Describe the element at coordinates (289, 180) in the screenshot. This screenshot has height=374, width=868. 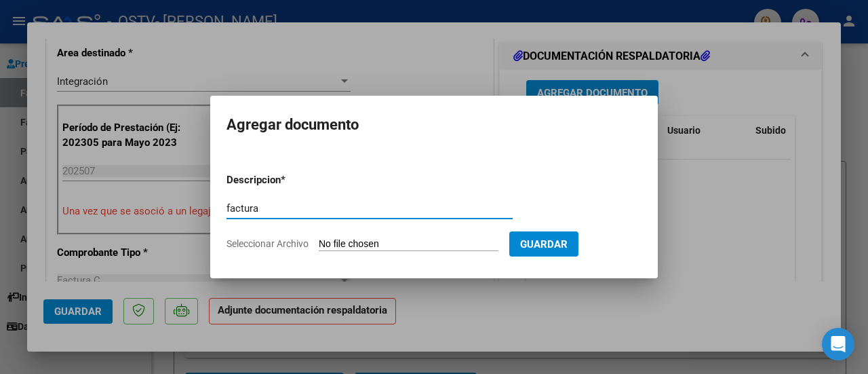
I see `p: Descripcion` at that location.